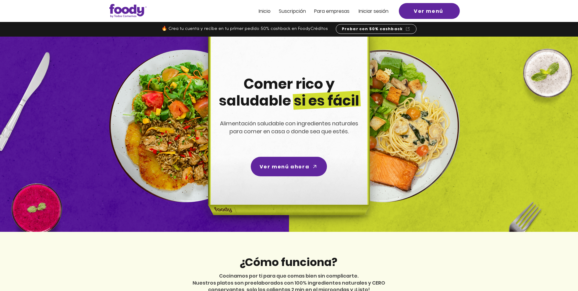  I want to click on span: Iniciar sesión, so click(374, 11).